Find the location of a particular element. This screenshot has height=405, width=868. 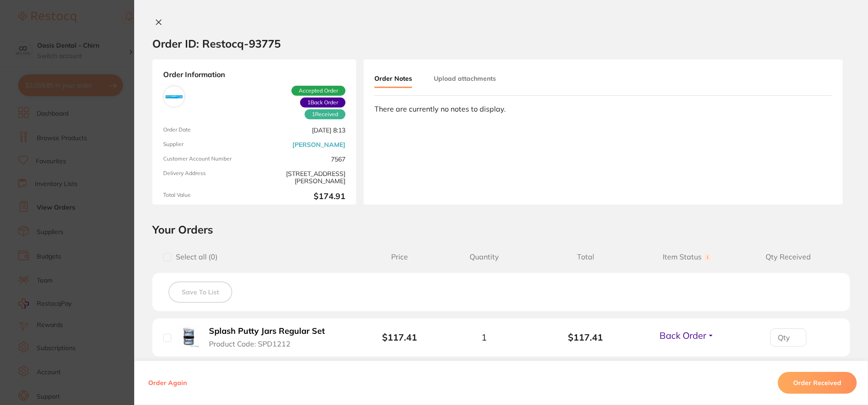

span: Price is located at coordinates (399, 257).